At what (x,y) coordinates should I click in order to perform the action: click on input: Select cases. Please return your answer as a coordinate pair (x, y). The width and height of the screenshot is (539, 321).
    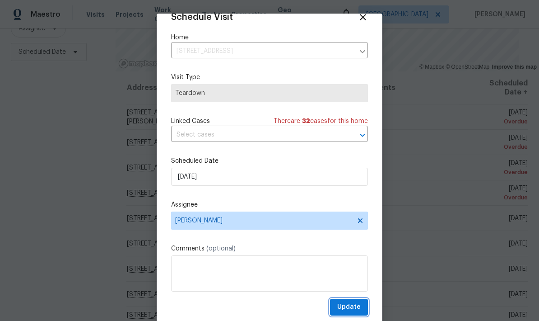
    Looking at the image, I should click on (257, 135).